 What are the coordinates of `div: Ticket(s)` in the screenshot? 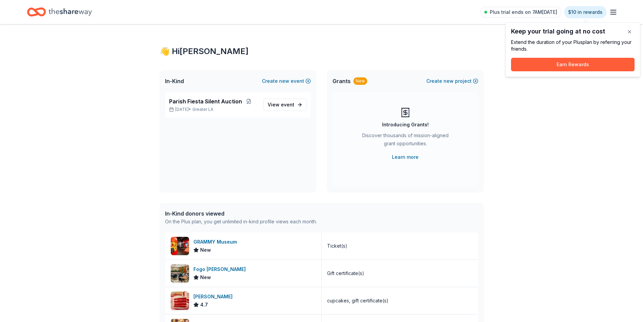 It's located at (337, 246).